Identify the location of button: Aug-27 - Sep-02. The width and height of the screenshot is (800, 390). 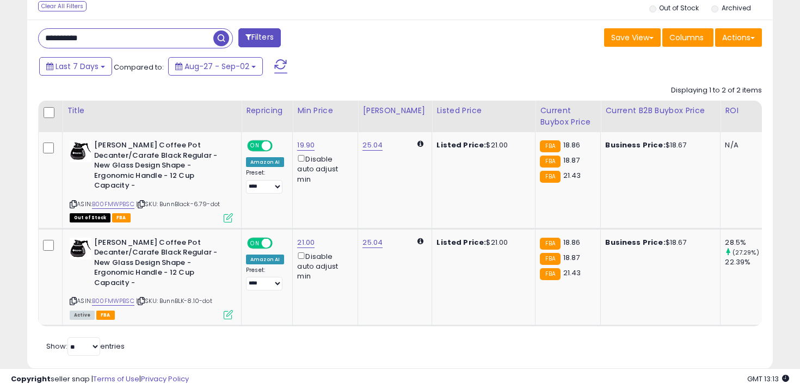
(215, 66).